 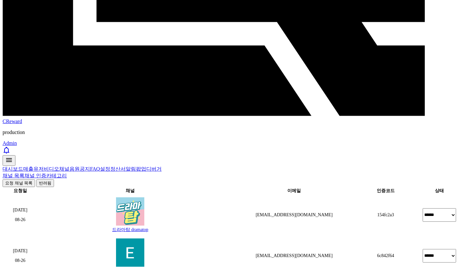 I want to click on div: 반려됨, so click(x=45, y=183).